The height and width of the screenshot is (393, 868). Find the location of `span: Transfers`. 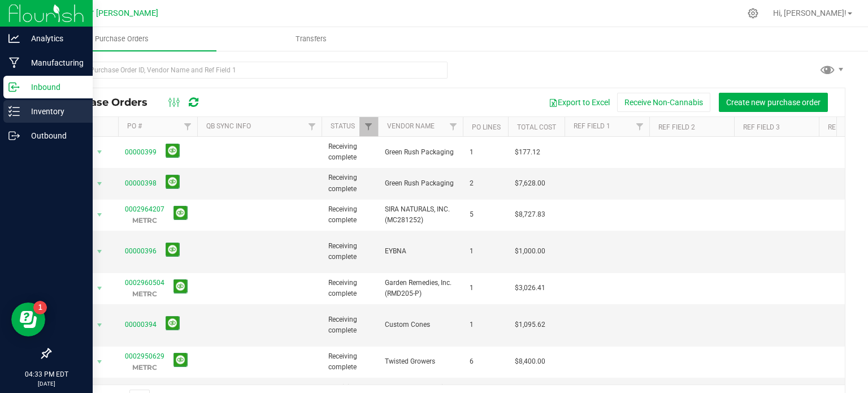

span: Transfers is located at coordinates (311, 39).